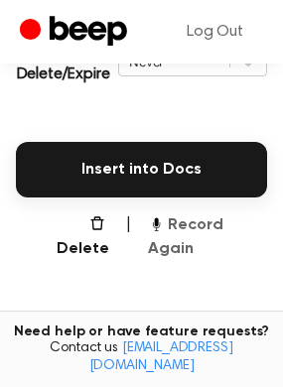  Describe the element at coordinates (75, 32) in the screenshot. I see `a: Beep` at that location.